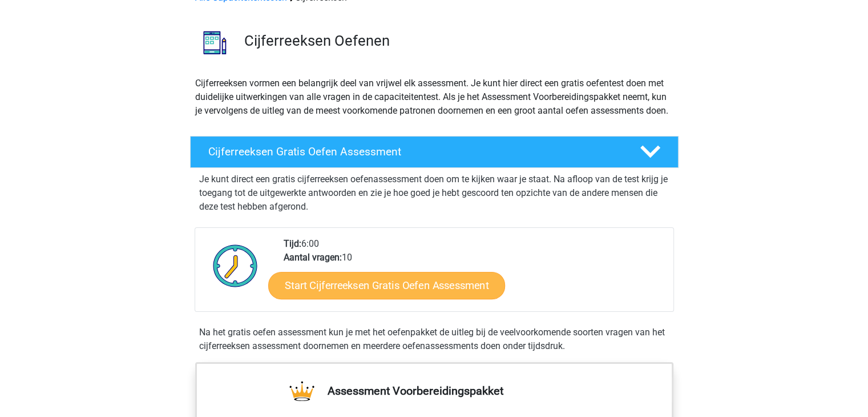 The height and width of the screenshot is (417, 868). Describe the element at coordinates (235, 266) in the screenshot. I see `img: Klok` at that location.